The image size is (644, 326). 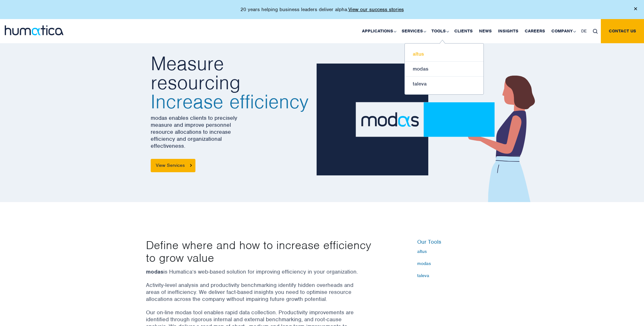 I want to click on h6: Our Tools, so click(x=458, y=242).